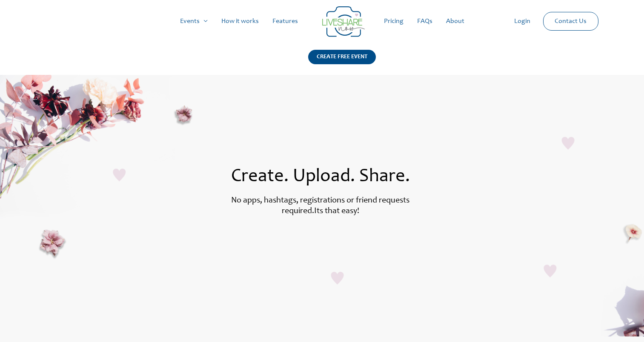 The image size is (644, 342). What do you see at coordinates (194, 22) in the screenshot?
I see `a: Events` at bounding box center [194, 22].